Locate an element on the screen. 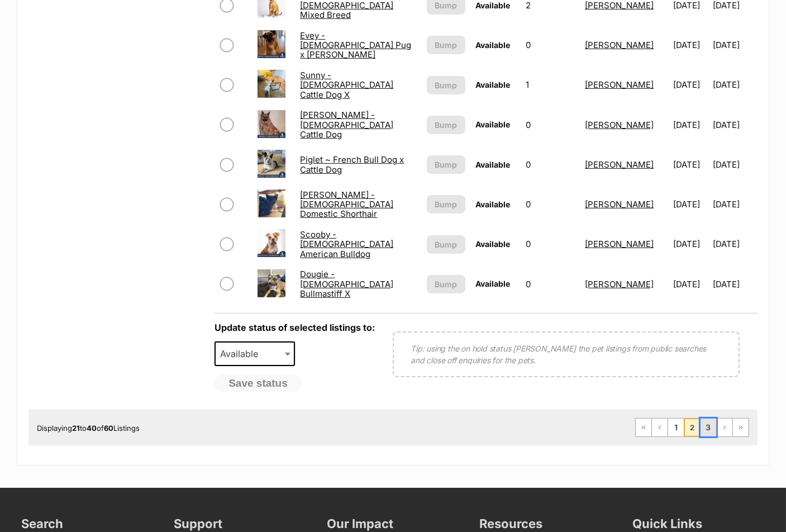 This screenshot has height=532, width=786. span: Page 2 is located at coordinates (692, 427).